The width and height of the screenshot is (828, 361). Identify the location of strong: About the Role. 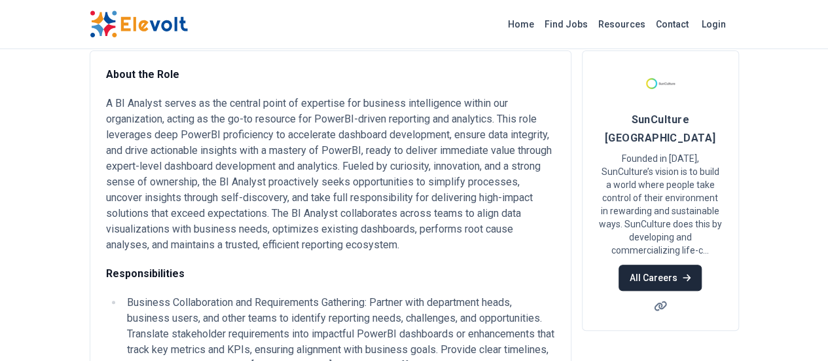
(143, 74).